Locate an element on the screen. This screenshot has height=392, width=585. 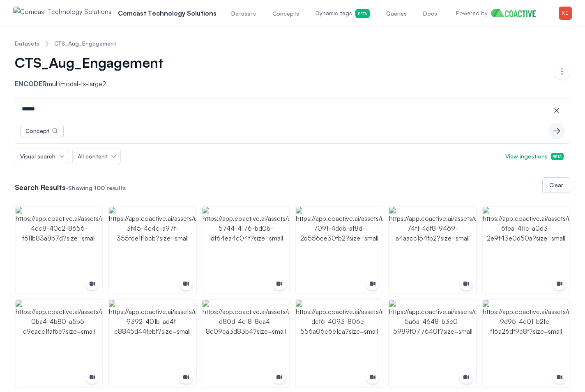
div: Concept is located at coordinates (38, 131).